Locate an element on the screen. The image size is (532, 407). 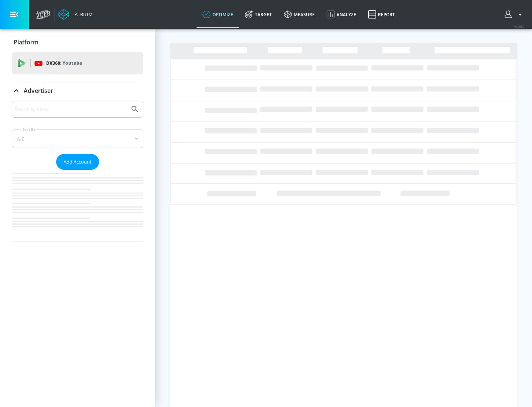
p: Advertiser is located at coordinates (39, 91).